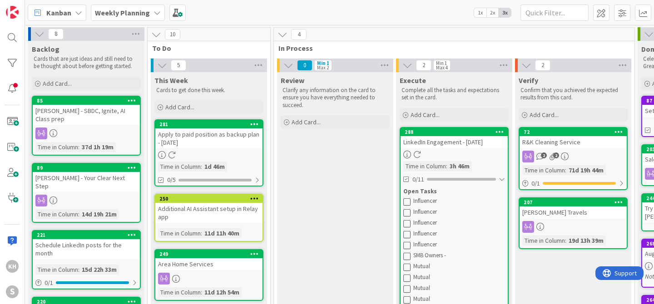  What do you see at coordinates (214, 167) in the screenshot?
I see `div: 1d 46m` at bounding box center [214, 167].